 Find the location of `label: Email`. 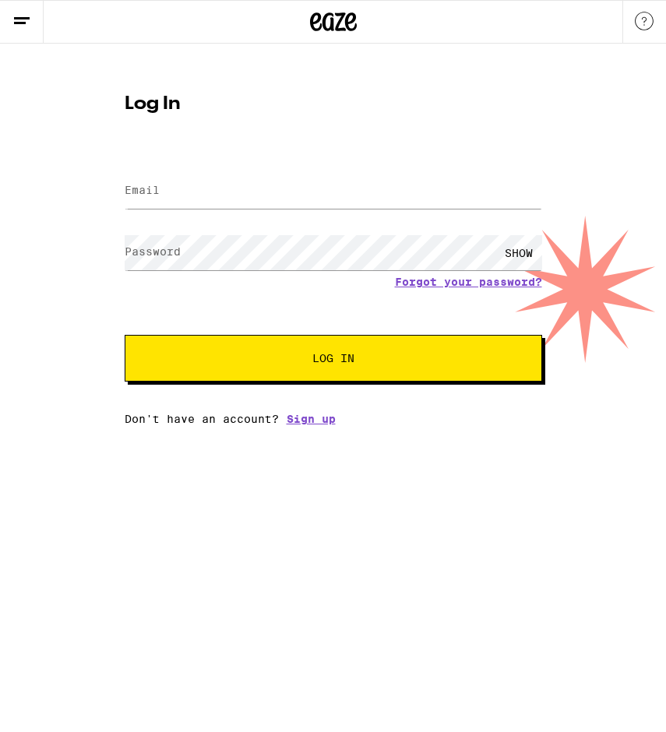

label: Email is located at coordinates (142, 190).